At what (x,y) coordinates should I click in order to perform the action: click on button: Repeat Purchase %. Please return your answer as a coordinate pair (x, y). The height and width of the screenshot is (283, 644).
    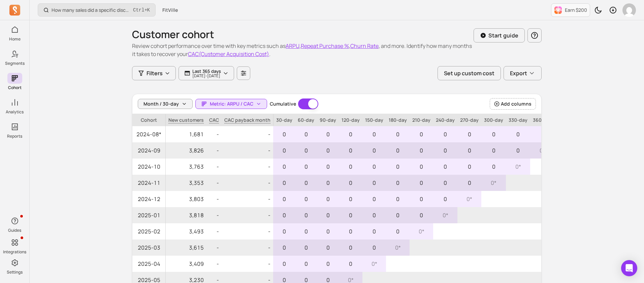
    Looking at the image, I should click on (325, 46).